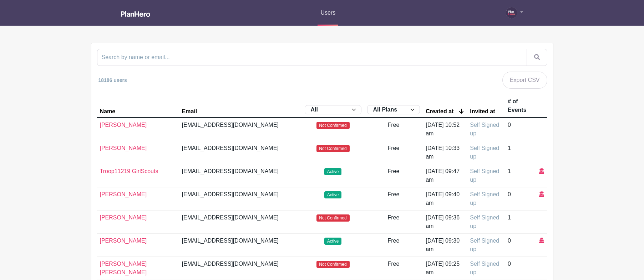 This screenshot has width=644, height=280. I want to click on img: PH-Logo-Circle-Centered-Purple.jpg, so click(512, 13).